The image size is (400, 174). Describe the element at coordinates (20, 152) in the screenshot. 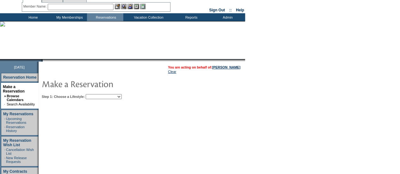

I see `a: Cancellation Wish List` at that location.